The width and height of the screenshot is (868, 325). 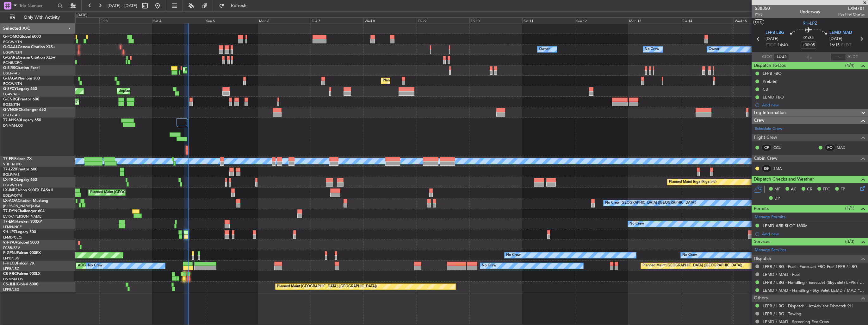 What do you see at coordinates (10, 274) in the screenshot?
I see `span: CS-RRC` at bounding box center [10, 274].